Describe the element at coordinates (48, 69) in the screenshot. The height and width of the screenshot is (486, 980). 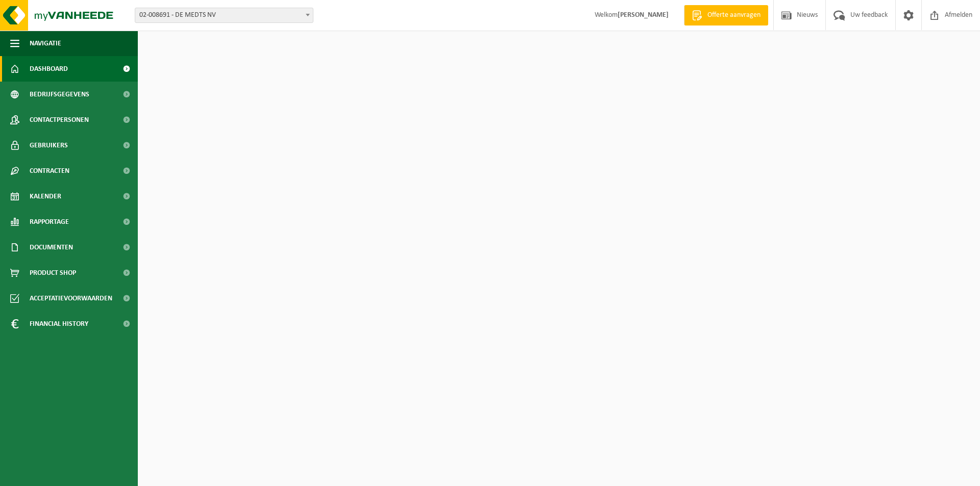
I see `span: Dashboard` at that location.